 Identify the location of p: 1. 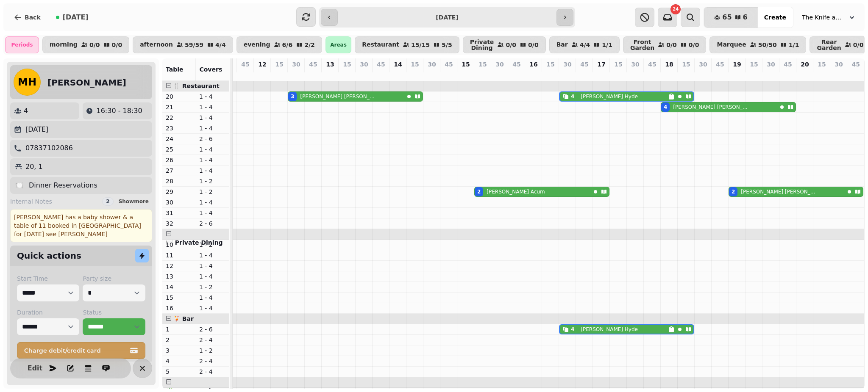
(179, 329).